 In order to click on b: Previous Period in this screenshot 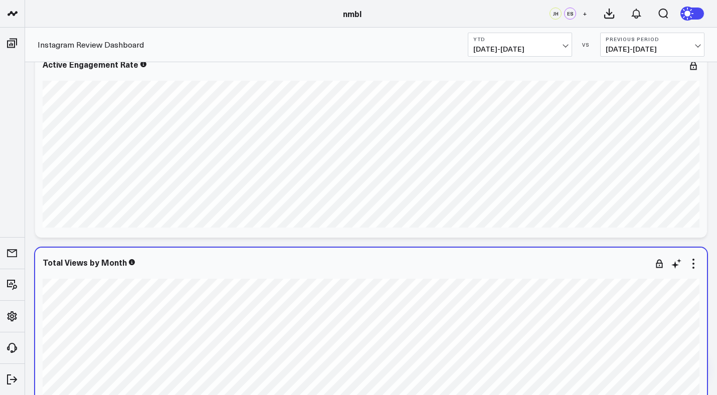, I will do `click(652, 39)`.